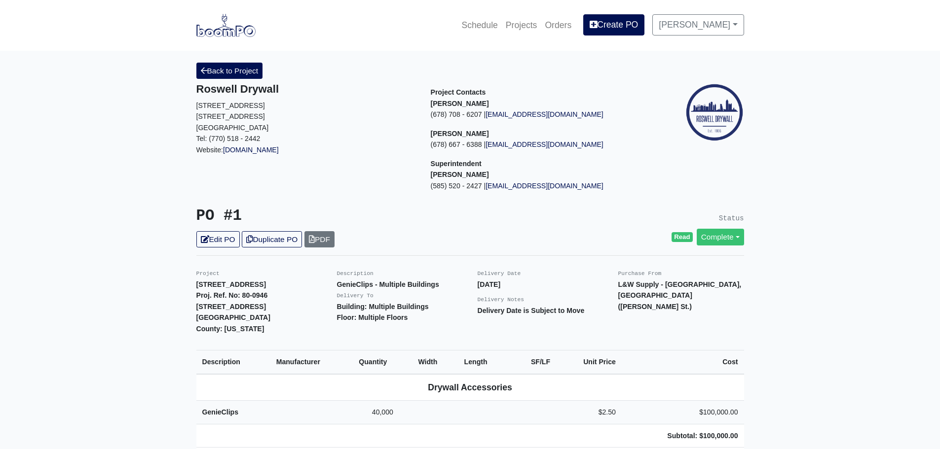  Describe the element at coordinates (383, 307) in the screenshot. I see `strong: Building: Multiple Buildings` at that location.